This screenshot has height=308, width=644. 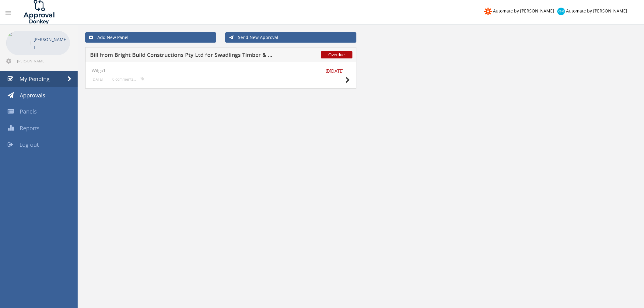 I want to click on span: Overdue, so click(x=337, y=55).